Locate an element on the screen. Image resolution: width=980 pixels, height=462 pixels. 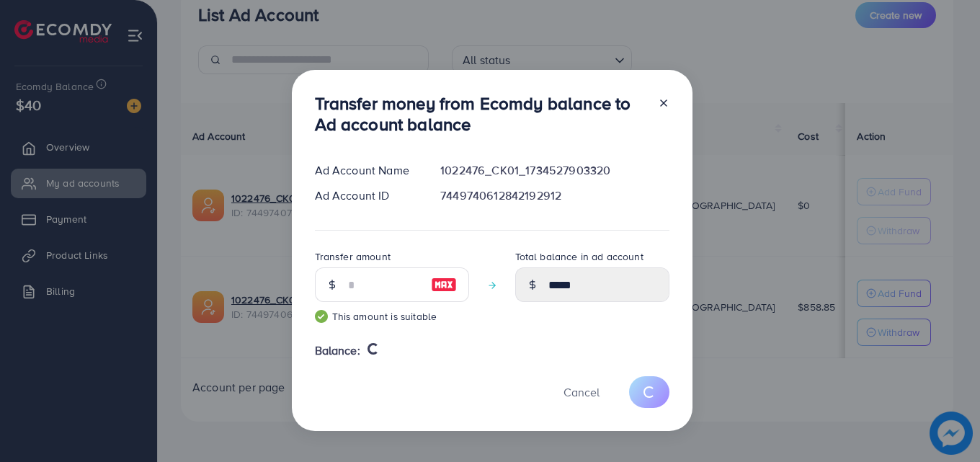
img: guide is located at coordinates (321, 316).